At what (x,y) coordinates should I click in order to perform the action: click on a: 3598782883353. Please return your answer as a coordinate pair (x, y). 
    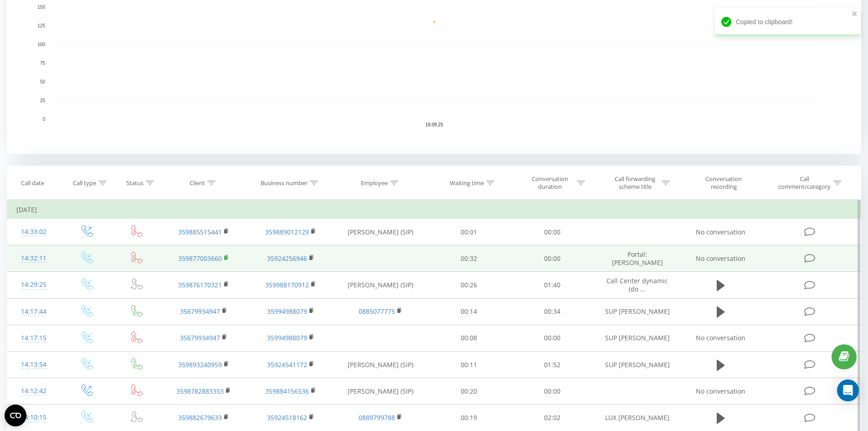
    Looking at the image, I should click on (200, 391).